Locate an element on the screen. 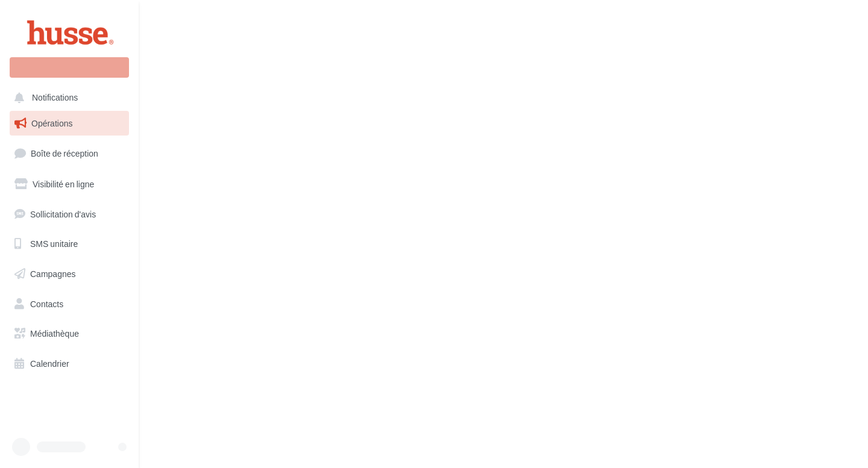 Image resolution: width=868 pixels, height=468 pixels. a: Opérations is located at coordinates (69, 124).